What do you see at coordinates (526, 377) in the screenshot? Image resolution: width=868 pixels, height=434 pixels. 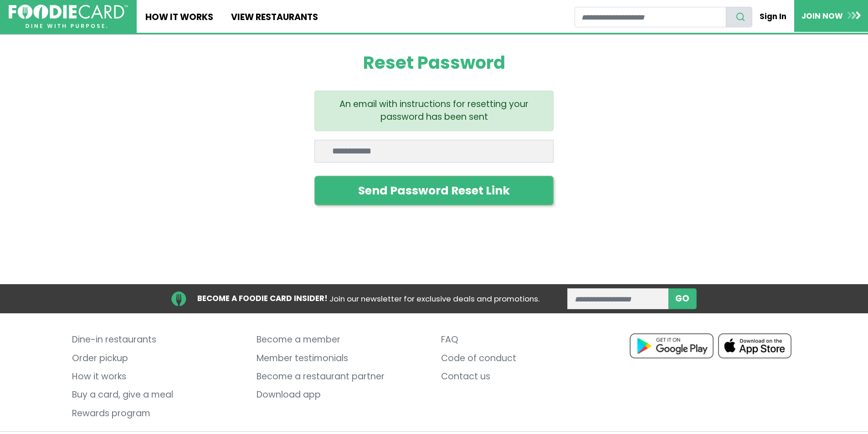 I see `a: Contact us` at bounding box center [526, 377].